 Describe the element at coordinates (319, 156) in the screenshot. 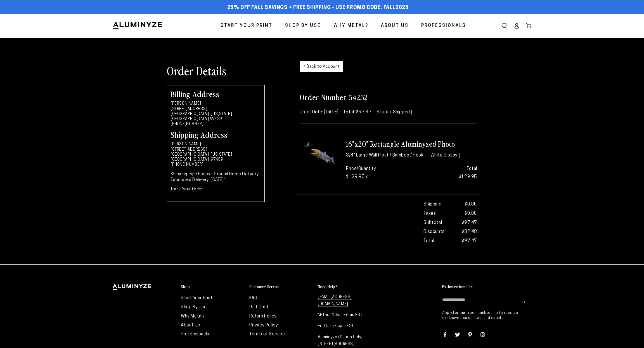

I see `img: 16"x20" Rectangle White Glossy Aluminyzed Photo - 3/4" Large Wall Float / Hook` at that location.